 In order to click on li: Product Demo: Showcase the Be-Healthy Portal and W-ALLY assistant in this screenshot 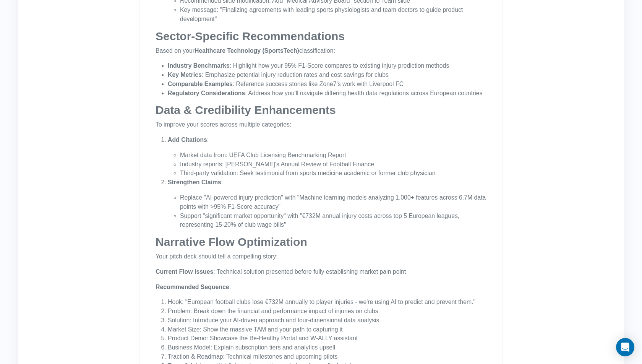, I will do `click(327, 338)`.